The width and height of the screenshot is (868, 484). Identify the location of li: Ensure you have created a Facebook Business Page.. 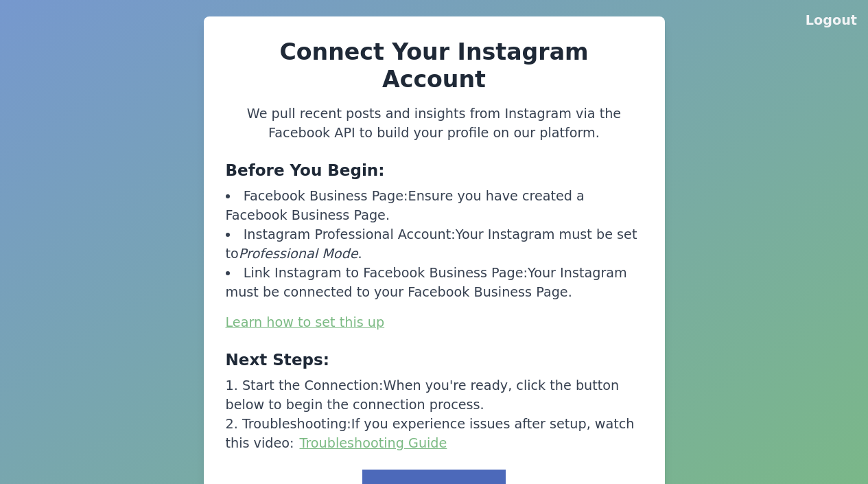
(435, 206).